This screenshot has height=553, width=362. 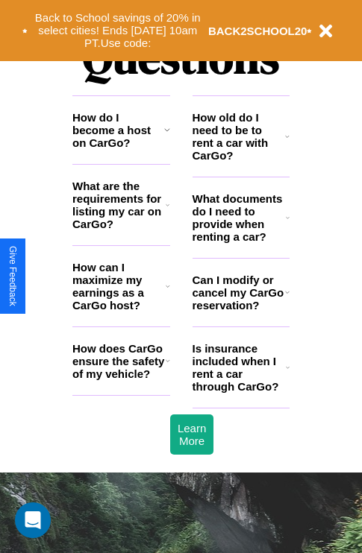 What do you see at coordinates (257, 31) in the screenshot?
I see `b: BACK2SCHOOL20` at bounding box center [257, 31].